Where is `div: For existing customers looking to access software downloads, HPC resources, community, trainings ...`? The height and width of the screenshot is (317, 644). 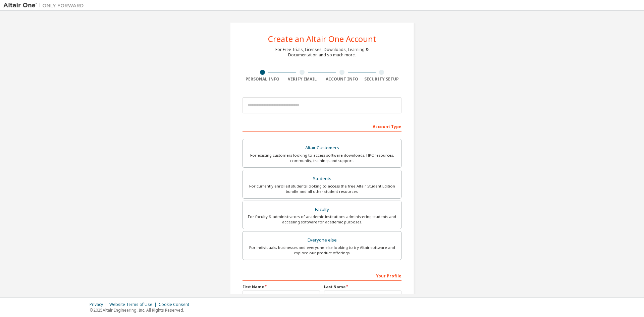 div: For existing customers looking to access software downloads, HPC resources, community, trainings ... is located at coordinates (322, 158).